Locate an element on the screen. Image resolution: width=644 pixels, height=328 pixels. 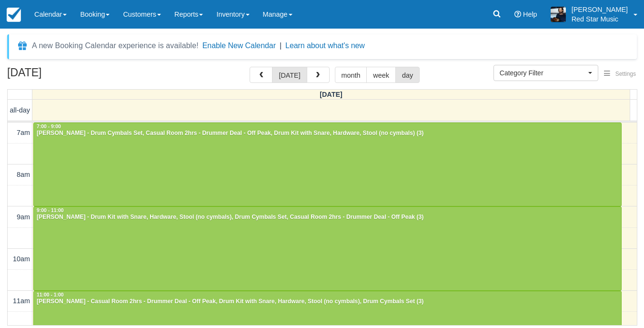
img: checkfront-main-nav-mini-logo.png is located at coordinates (14, 15).